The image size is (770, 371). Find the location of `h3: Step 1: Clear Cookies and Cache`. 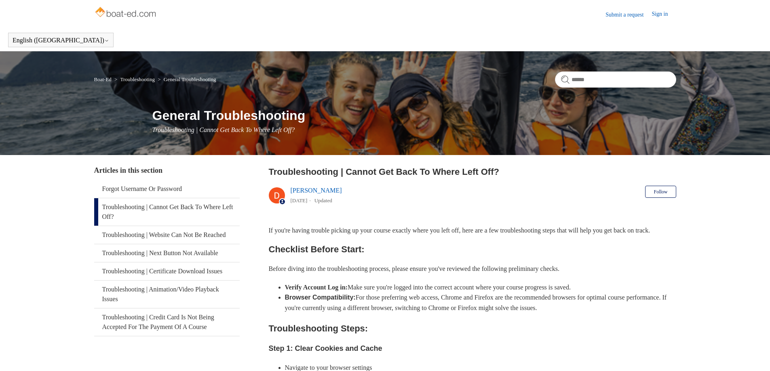

h3: Step 1: Clear Cookies and Cache is located at coordinates (472, 349).